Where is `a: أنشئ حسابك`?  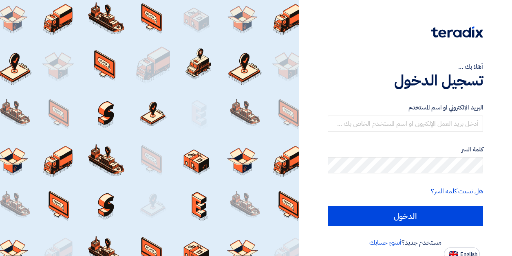
a: أنشئ حسابك is located at coordinates (385, 243).